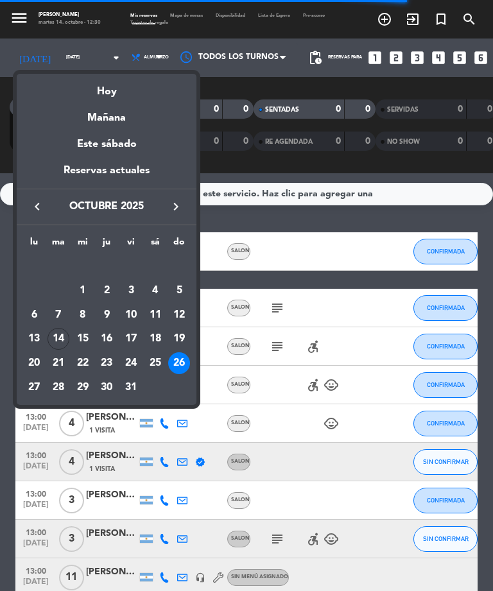 This screenshot has width=493, height=591. What do you see at coordinates (107, 339) in the screenshot?
I see `td: 16 de octubre de 2025` at bounding box center [107, 339].